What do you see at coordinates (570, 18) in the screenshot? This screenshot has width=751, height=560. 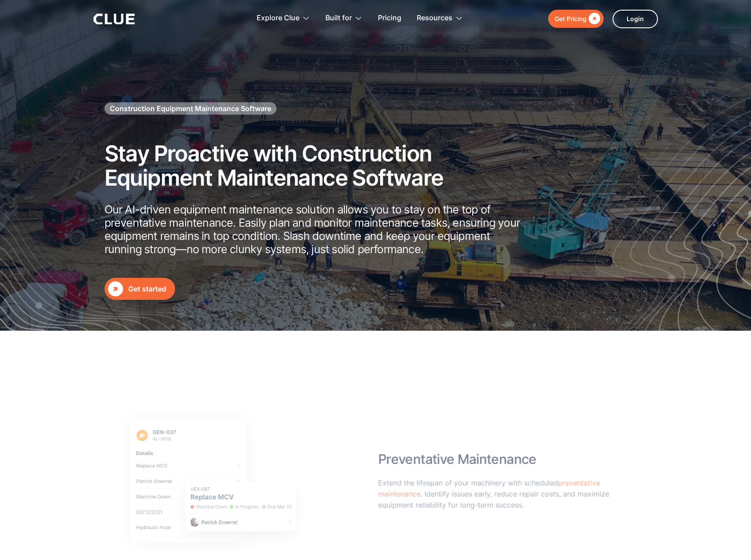 I see `div: Get Pricing` at bounding box center [570, 18].